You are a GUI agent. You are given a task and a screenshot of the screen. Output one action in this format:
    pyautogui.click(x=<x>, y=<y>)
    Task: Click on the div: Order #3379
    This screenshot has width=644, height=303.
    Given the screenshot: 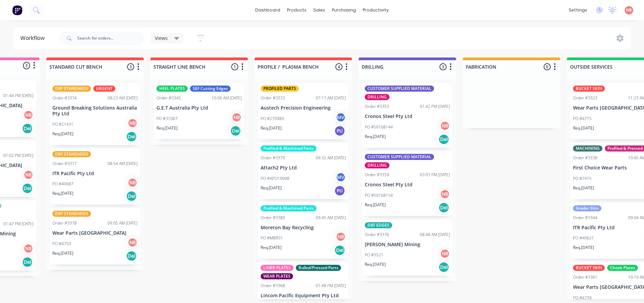 What is the action you would take?
    pyautogui.click(x=273, y=158)
    